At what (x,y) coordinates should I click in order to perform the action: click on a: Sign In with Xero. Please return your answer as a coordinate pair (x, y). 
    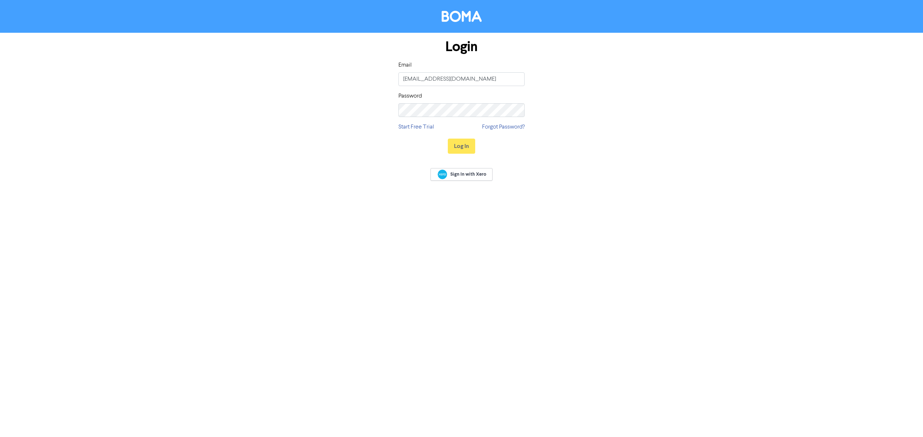
    Looking at the image, I should click on (461, 174).